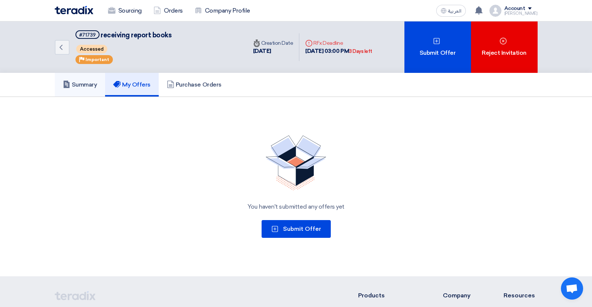 The width and height of the screenshot is (592, 307). I want to click on a: Sourcing, so click(125, 11).